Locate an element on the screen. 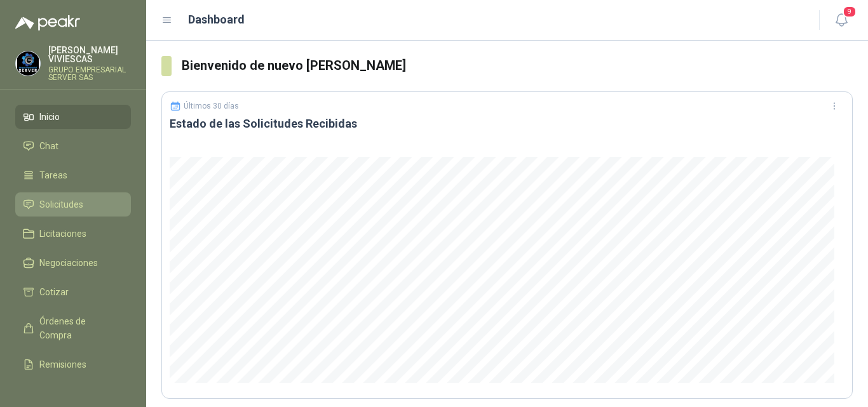  a: Inicio is located at coordinates (73, 117).